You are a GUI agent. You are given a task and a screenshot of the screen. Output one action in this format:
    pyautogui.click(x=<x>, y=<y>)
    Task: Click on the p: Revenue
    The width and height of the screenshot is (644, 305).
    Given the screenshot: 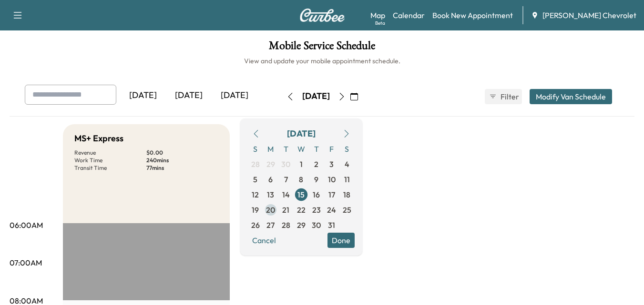 What is the action you would take?
    pyautogui.click(x=110, y=153)
    